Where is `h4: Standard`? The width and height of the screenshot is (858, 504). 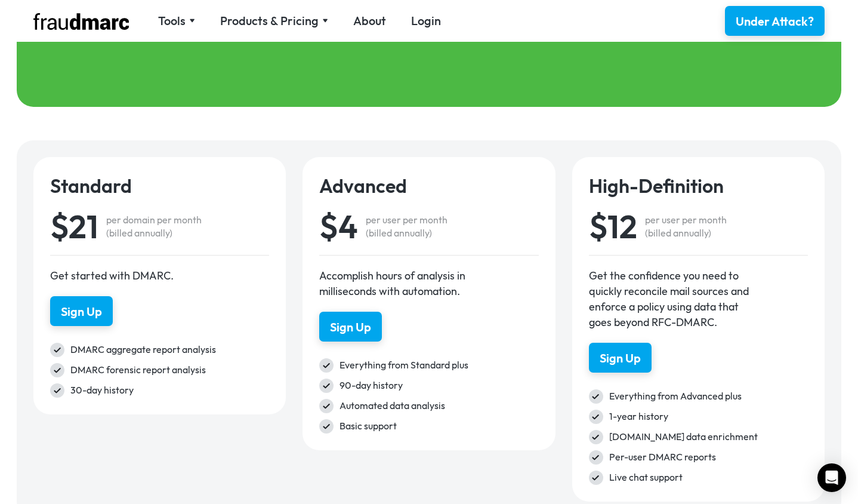
h4: Standard is located at coordinates (159, 186).